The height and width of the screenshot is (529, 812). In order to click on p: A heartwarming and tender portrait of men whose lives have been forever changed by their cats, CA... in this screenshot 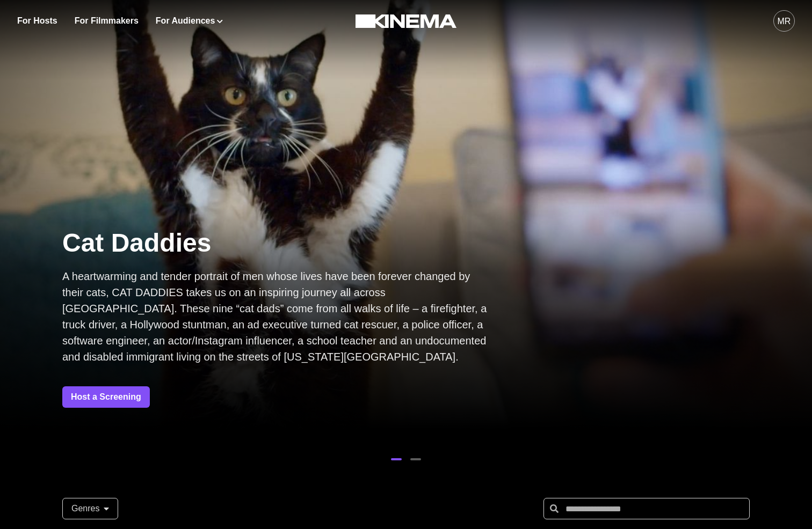, I will do `click(277, 316)`.